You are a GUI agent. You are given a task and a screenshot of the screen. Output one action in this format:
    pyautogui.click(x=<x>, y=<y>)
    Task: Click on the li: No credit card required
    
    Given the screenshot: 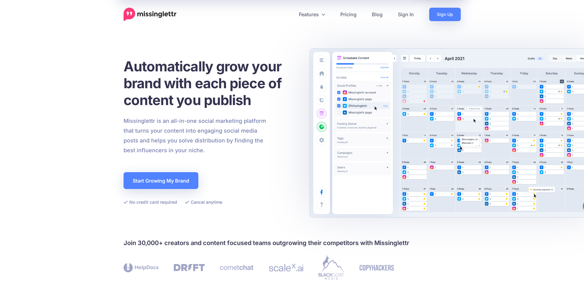 What is the action you would take?
    pyautogui.click(x=150, y=202)
    